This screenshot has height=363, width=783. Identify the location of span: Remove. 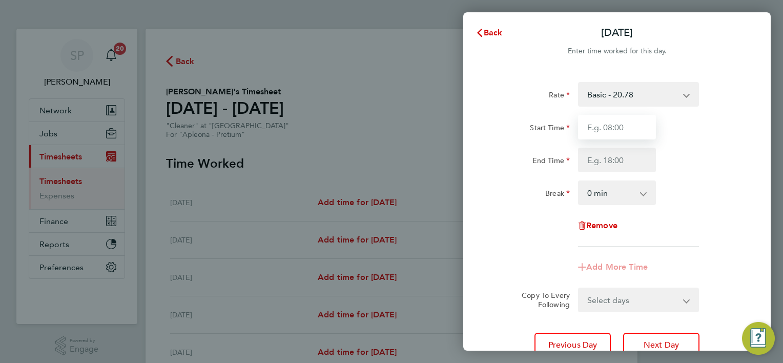
(602, 225).